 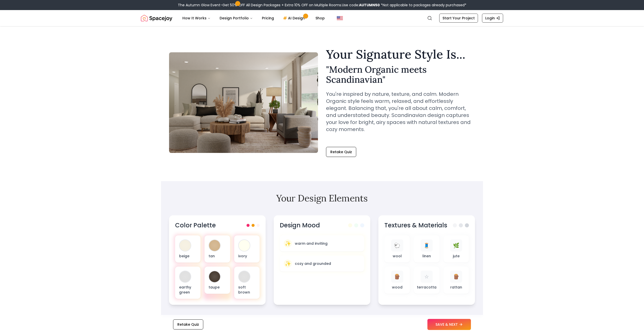 I want to click on a: Spacejoy, so click(x=156, y=18).